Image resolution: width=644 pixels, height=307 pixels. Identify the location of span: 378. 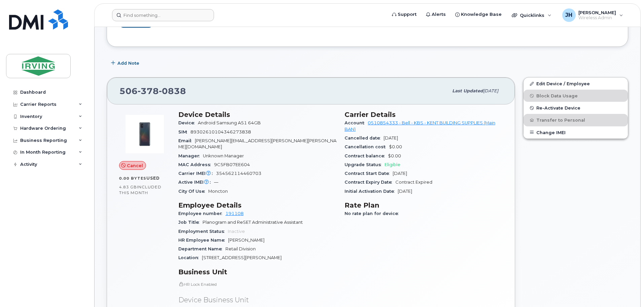
(148, 91).